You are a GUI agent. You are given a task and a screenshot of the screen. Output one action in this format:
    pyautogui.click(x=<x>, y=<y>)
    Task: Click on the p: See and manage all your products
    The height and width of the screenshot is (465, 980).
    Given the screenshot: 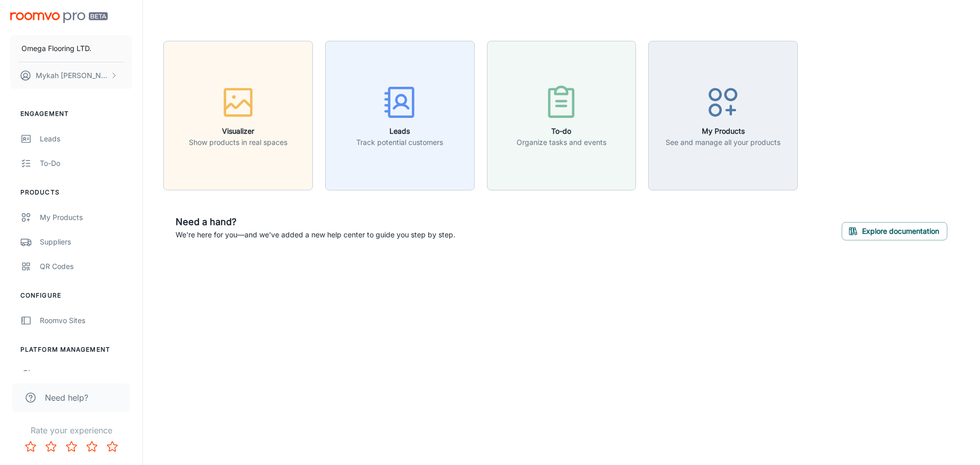 What is the action you would take?
    pyautogui.click(x=723, y=142)
    